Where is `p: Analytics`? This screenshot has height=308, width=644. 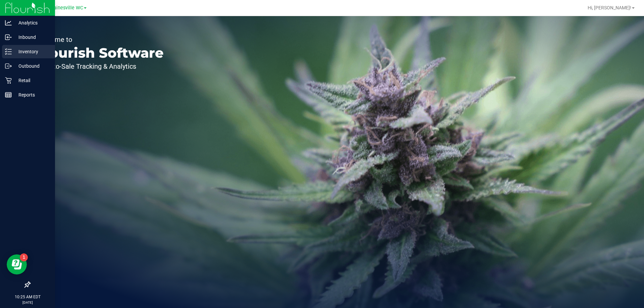 p: Analytics is located at coordinates (32, 22).